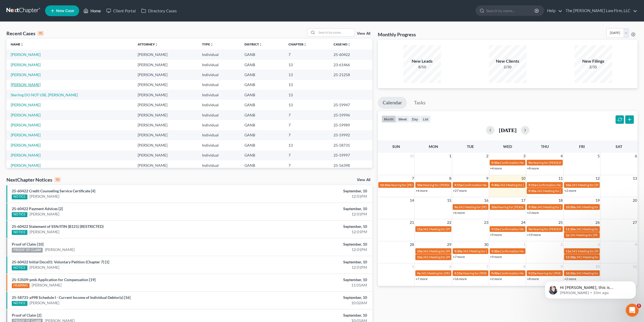 Image resolution: width=644 pixels, height=322 pixels. Describe the element at coordinates (307, 54) in the screenshot. I see `td: 7` at that location.